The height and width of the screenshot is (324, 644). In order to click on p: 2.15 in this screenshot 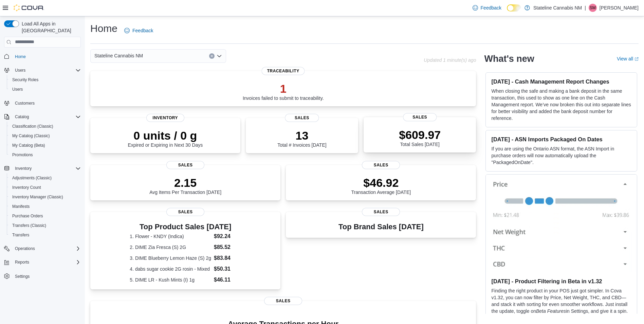, I will do `click(186, 183)`.